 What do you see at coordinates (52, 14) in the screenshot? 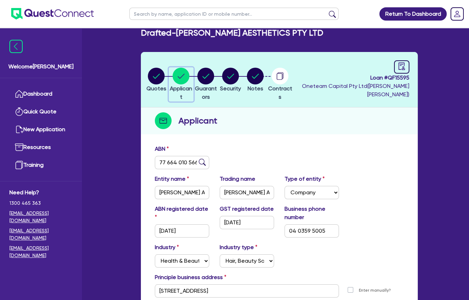
I see `img: quest-connect-logo-blue` at bounding box center [52, 14].